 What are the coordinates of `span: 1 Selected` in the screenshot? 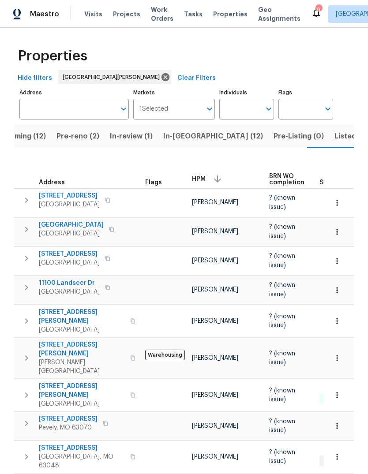 It's located at (154, 109).